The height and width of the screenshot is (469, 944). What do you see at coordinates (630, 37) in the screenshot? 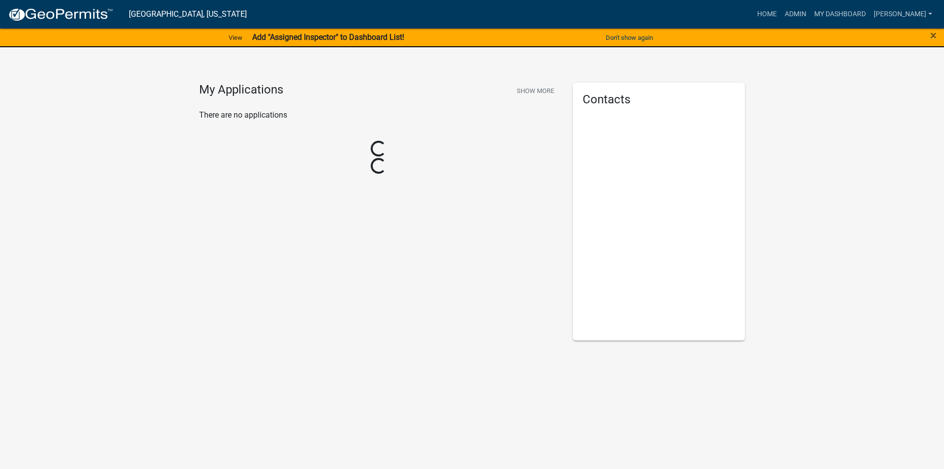
I see `button: Don't show again` at bounding box center [630, 37].